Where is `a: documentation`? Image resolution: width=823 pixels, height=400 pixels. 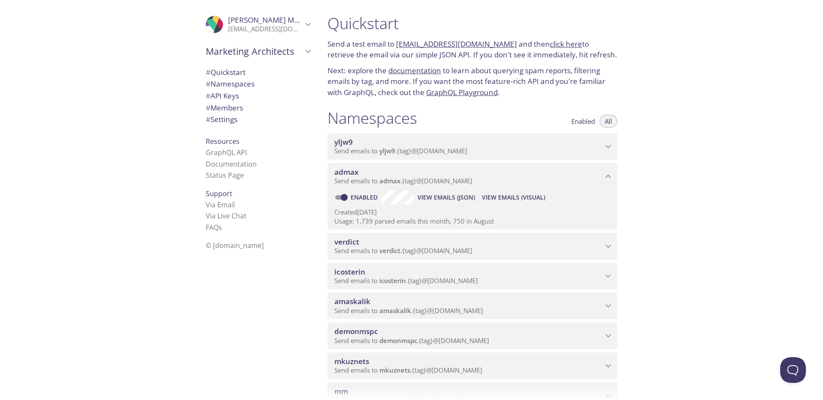 a: documentation is located at coordinates (415, 70).